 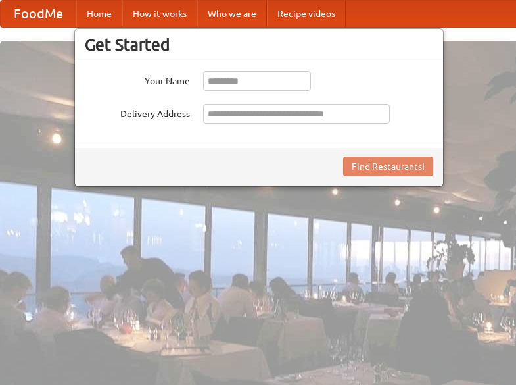 I want to click on a: FoodMe, so click(x=38, y=14).